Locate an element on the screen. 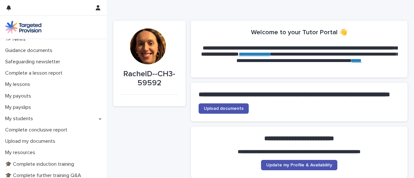 This screenshot has height=178, width=414. h2: Welcome to your Tutor Portal 👋 is located at coordinates (299, 32).